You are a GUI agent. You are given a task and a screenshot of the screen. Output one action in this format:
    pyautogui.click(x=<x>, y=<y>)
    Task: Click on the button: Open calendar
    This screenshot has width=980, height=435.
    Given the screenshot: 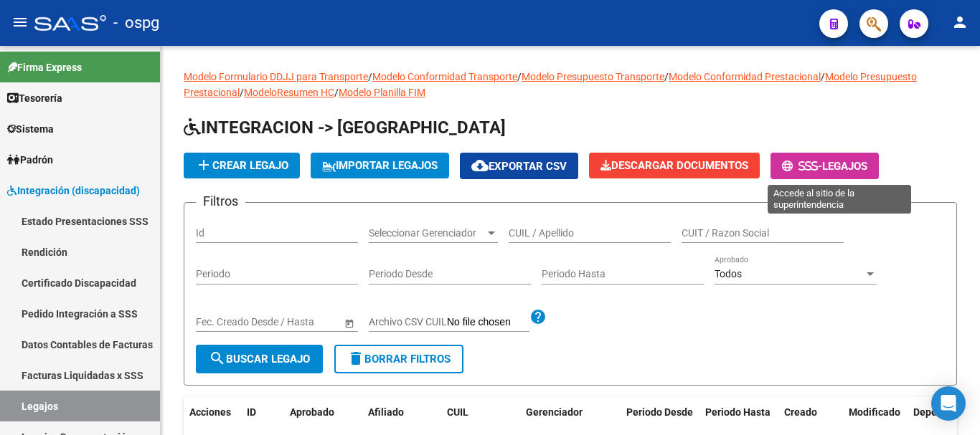 What is the action you would take?
    pyautogui.click(x=349, y=323)
    